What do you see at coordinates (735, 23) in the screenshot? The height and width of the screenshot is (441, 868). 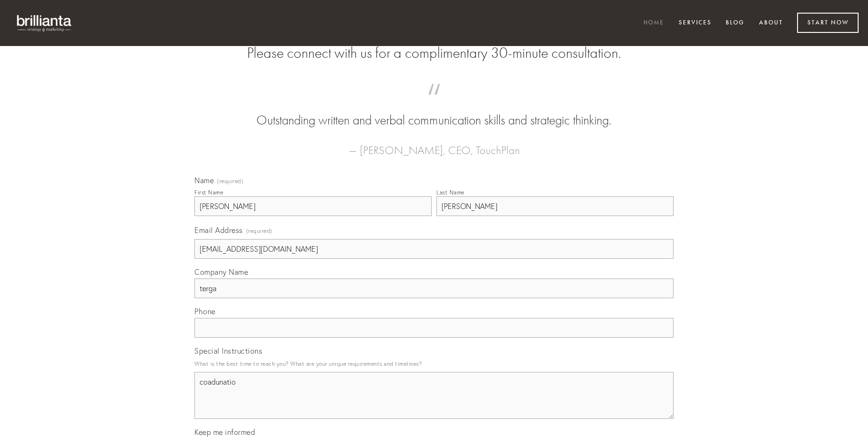 I see `a: Blog` at bounding box center [735, 23].